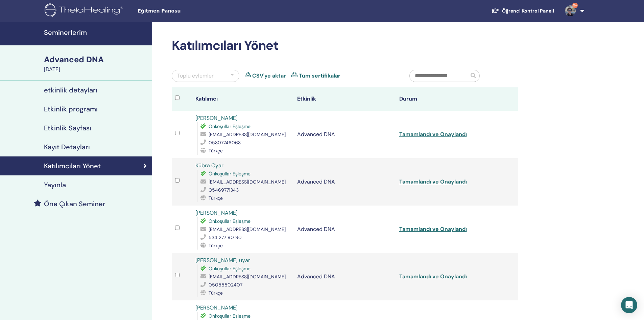 The width and height of the screenshot is (644, 320). Describe the element at coordinates (73, 166) in the screenshot. I see `h4: Katılımcıları Yönet` at that location.